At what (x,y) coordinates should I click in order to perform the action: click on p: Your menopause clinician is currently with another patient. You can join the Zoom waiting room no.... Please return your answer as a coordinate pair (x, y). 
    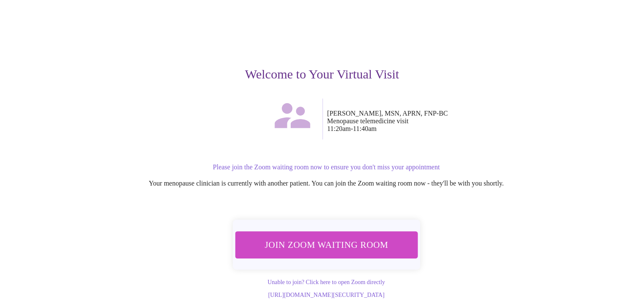
    Looking at the image, I should click on (327, 183).